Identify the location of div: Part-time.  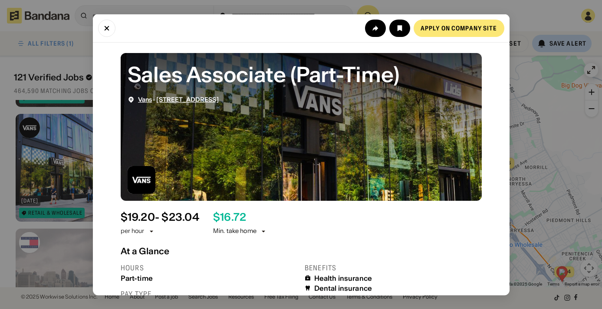
(209, 277).